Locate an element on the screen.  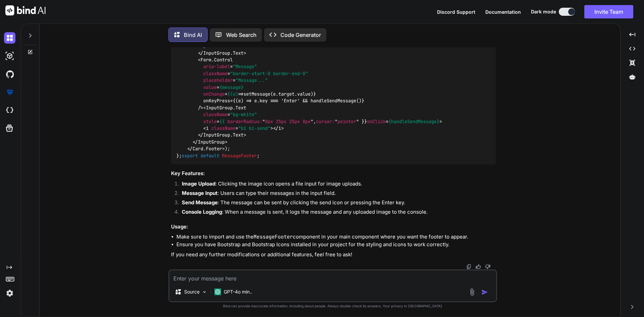
img: Bind AI is located at coordinates (25, 11).